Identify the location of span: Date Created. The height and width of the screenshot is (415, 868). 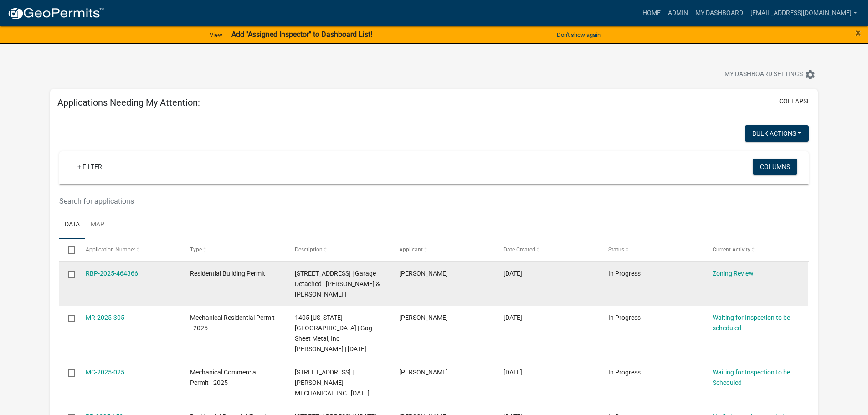
(520, 249).